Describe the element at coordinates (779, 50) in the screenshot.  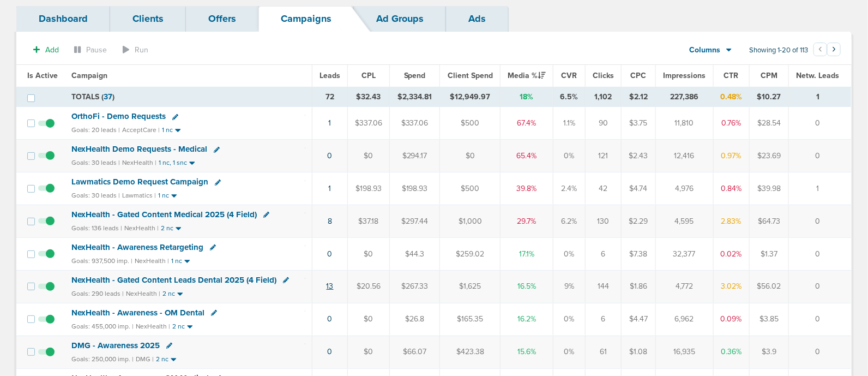
I see `span: Showing 1-20 of 113` at that location.